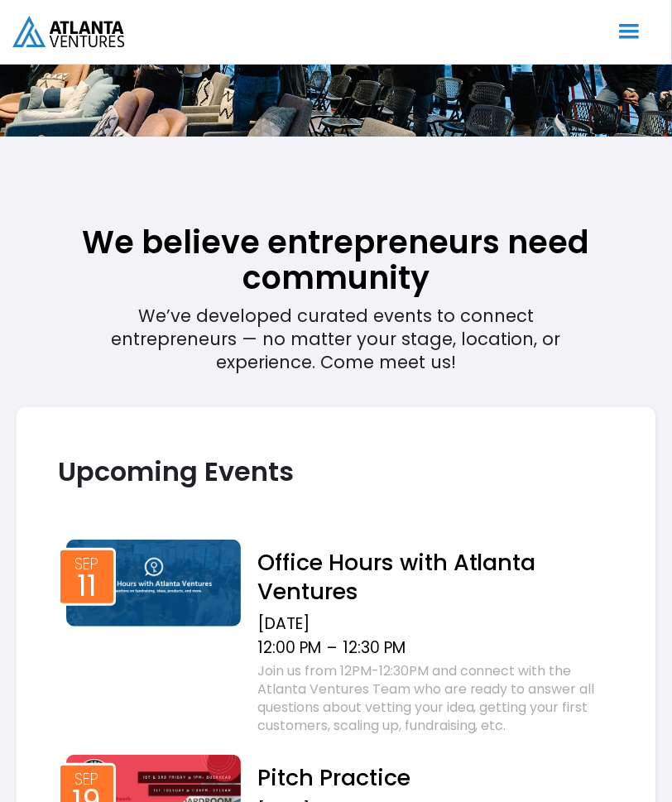 This screenshot has width=672, height=802. I want to click on div: 12:00 PM, so click(289, 648).